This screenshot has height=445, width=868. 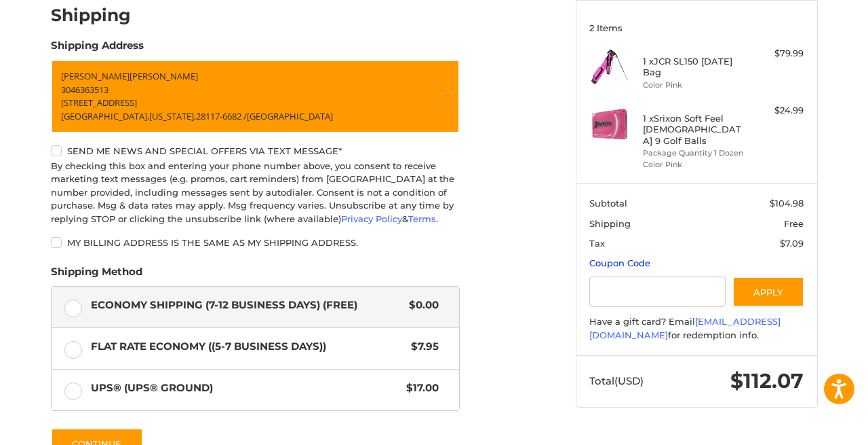 I want to click on legend: Shipping Address, so click(x=97, y=49).